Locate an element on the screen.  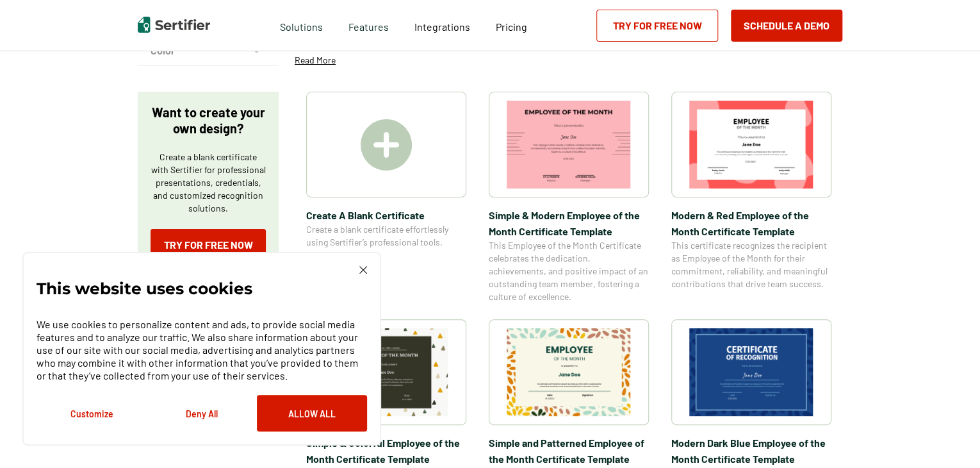
img: Modern Dark Blue Employee of the Month Certificate Template is located at coordinates (752, 372).